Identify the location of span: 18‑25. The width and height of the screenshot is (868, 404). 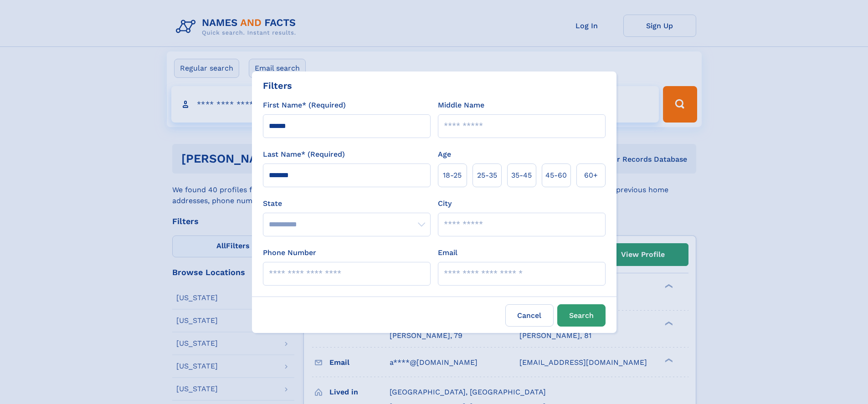
(452, 175).